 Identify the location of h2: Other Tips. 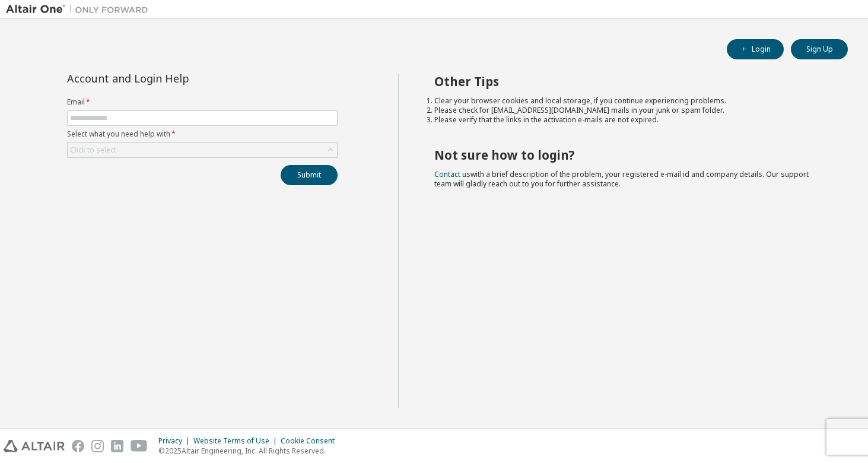
(630, 81).